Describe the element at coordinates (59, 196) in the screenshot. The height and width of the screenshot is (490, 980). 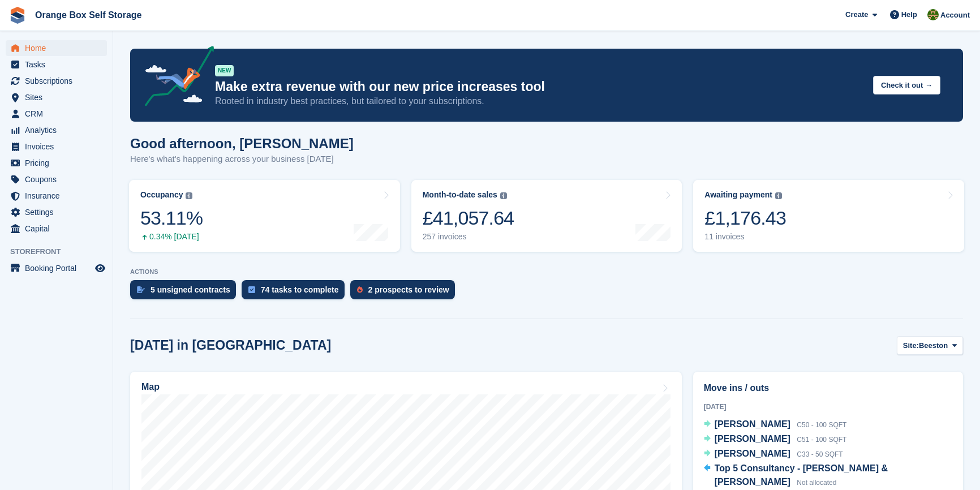
I see `span: Insurance` at that location.